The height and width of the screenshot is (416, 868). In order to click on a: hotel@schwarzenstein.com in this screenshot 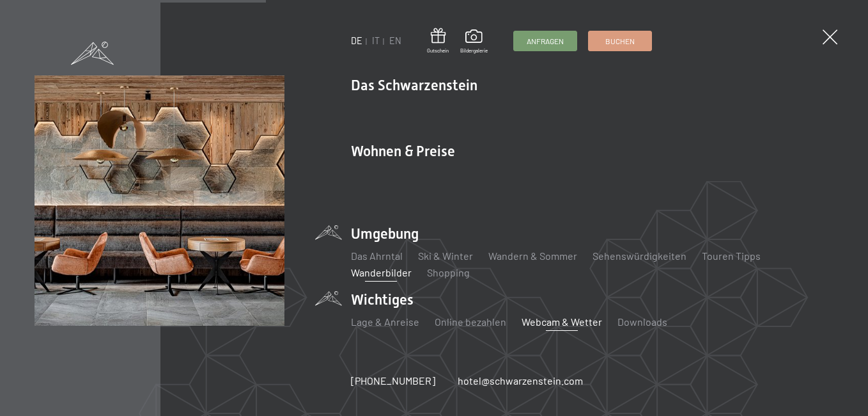, I will do `click(520, 381)`.